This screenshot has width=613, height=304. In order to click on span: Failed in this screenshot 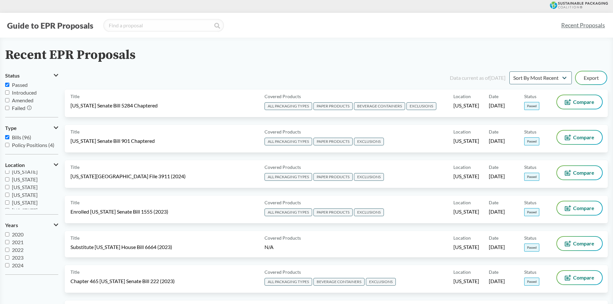, I will do `click(19, 108)`.